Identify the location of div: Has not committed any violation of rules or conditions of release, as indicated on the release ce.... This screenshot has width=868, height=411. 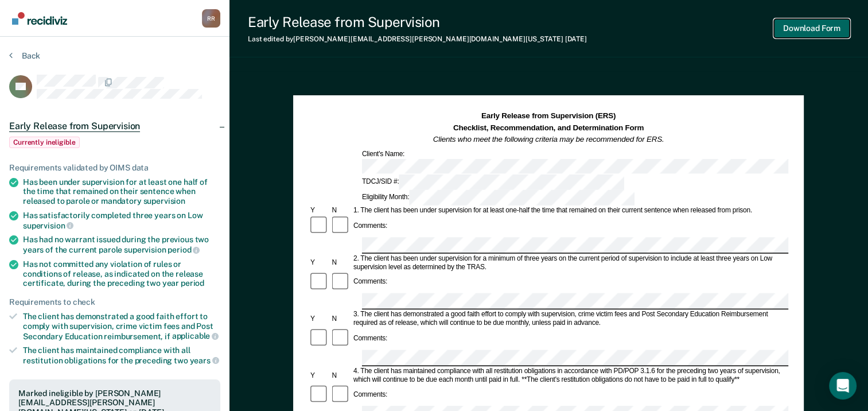
(121, 274).